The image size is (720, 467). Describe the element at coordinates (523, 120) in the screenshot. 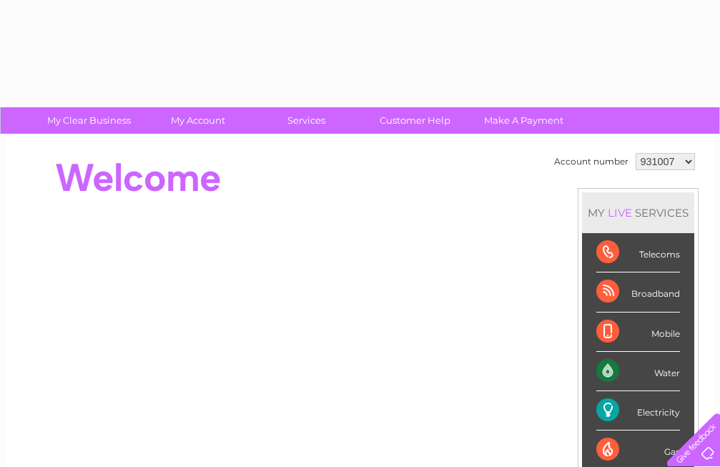

I see `a: Make A Payment` at that location.